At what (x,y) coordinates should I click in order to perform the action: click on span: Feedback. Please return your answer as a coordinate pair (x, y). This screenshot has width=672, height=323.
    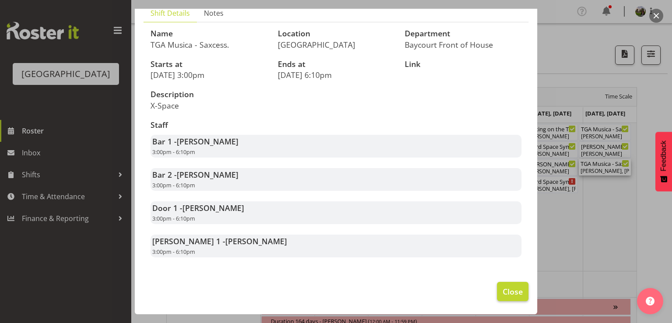
    Looking at the image, I should click on (663, 156).